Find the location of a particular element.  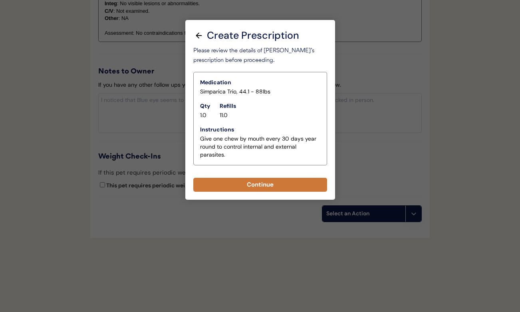

div: 1.0 is located at coordinates (203, 115).